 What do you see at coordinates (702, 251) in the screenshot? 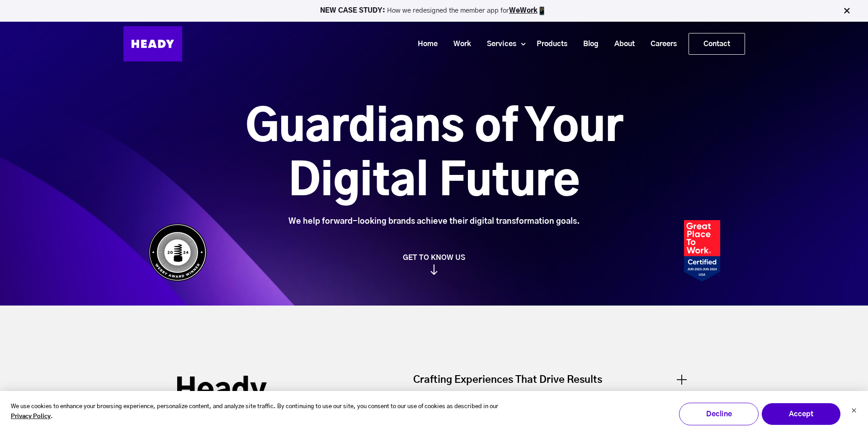
I see `img: Heady_2023_Certification_Badge` at bounding box center [702, 251].